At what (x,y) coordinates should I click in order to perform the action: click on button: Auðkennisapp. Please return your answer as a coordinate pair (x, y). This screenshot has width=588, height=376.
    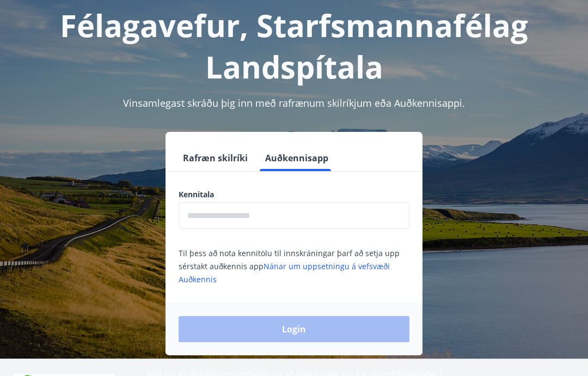
    Looking at the image, I should click on (297, 158).